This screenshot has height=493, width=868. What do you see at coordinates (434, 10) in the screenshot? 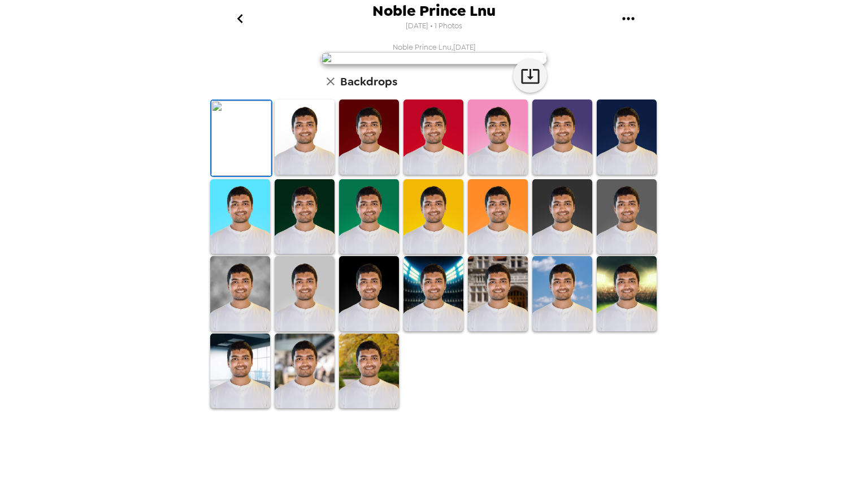
I see `span: Noble Prince Lnu` at bounding box center [434, 10].